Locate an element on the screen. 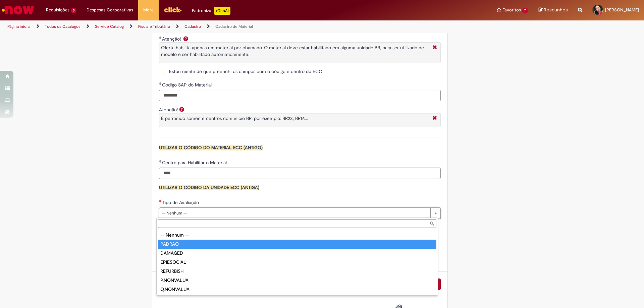 The height and width of the screenshot is (308, 644). div: Q.NONVALUA is located at coordinates (297, 290).